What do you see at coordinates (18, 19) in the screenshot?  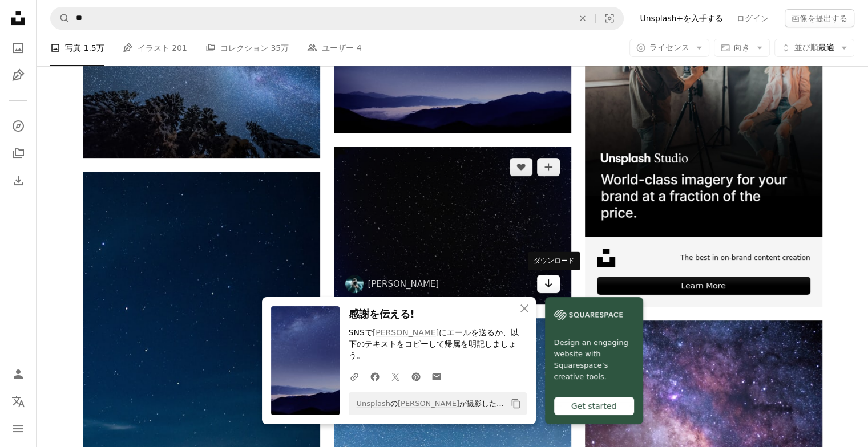 I see `a: ホーム — Unsplash` at bounding box center [18, 19].